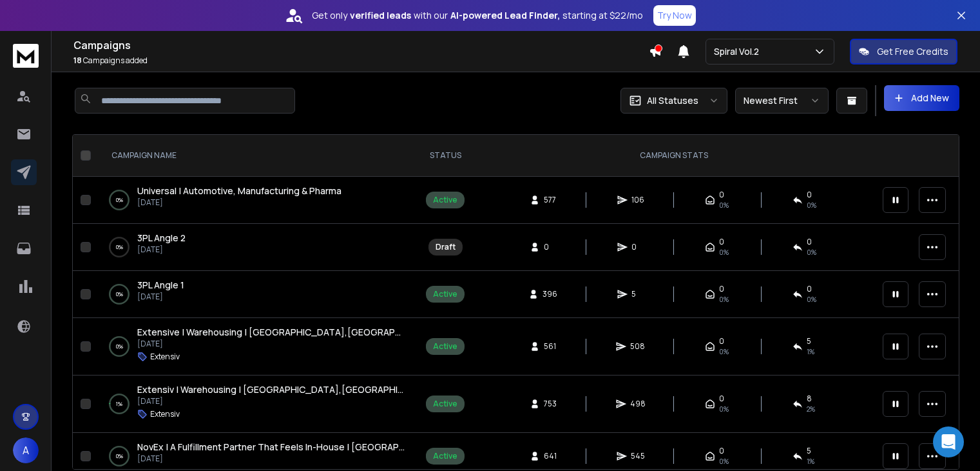 This screenshot has width=980, height=471. I want to click on span: Universal | Automotive, Manufacturing & Pharma, so click(239, 190).